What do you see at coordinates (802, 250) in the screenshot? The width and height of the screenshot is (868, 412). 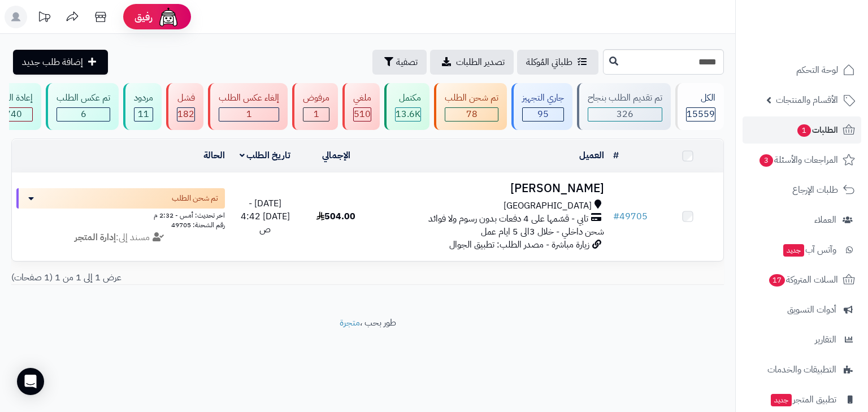 I see `a: وآتس آبجديد` at bounding box center [802, 250].